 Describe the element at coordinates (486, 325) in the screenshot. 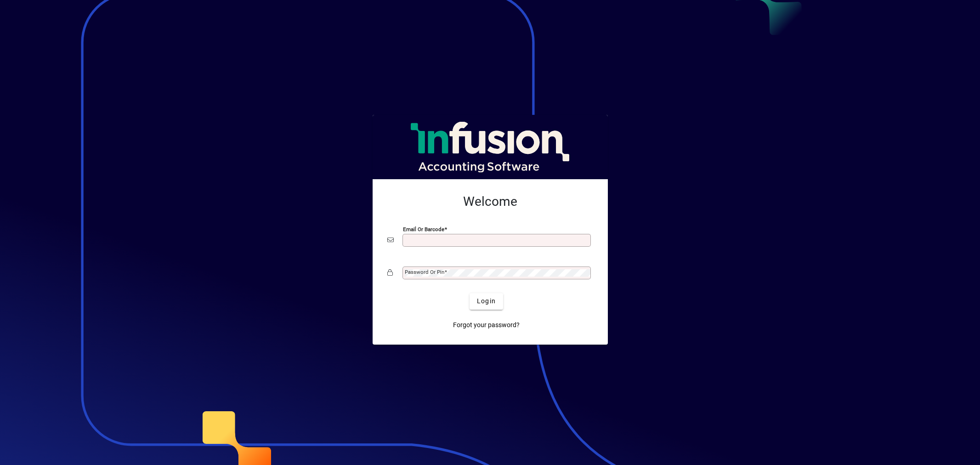

I see `span: Forgot your password?` at that location.